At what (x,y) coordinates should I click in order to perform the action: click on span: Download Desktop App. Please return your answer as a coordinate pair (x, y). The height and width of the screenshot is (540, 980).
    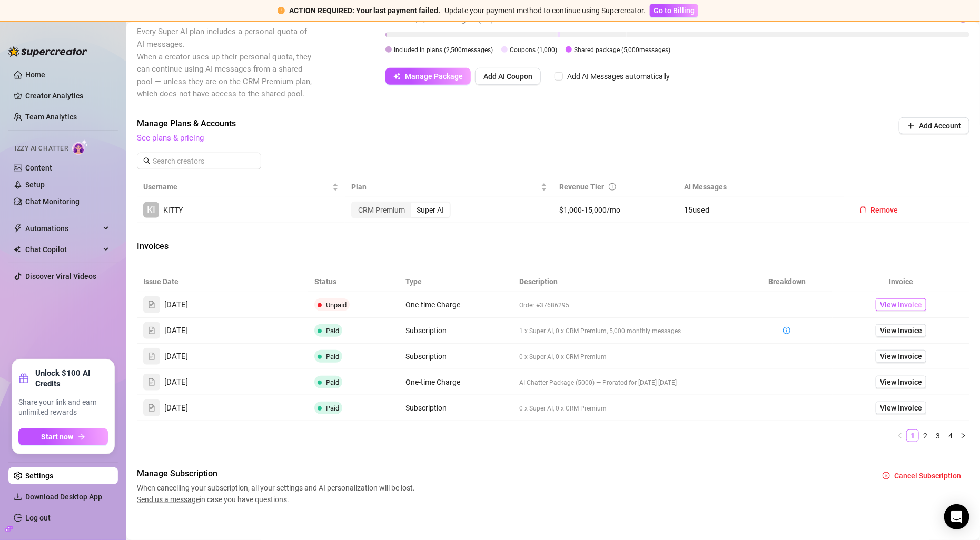
    Looking at the image, I should click on (64, 497).